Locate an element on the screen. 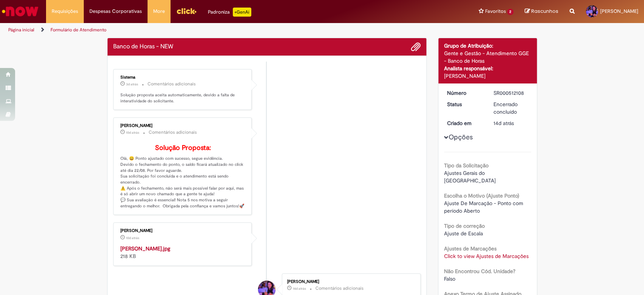  b: Não Encontrou Cód. Unidade? is located at coordinates (480, 271).